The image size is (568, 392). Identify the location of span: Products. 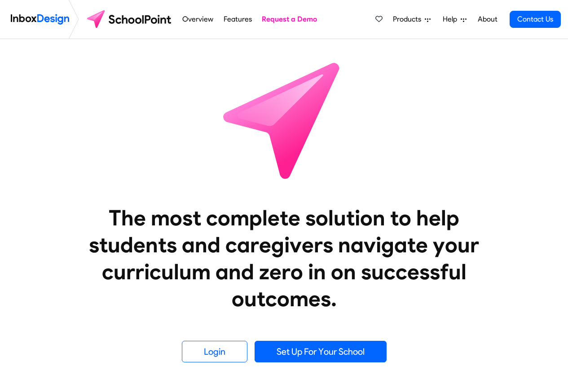
(409, 20).